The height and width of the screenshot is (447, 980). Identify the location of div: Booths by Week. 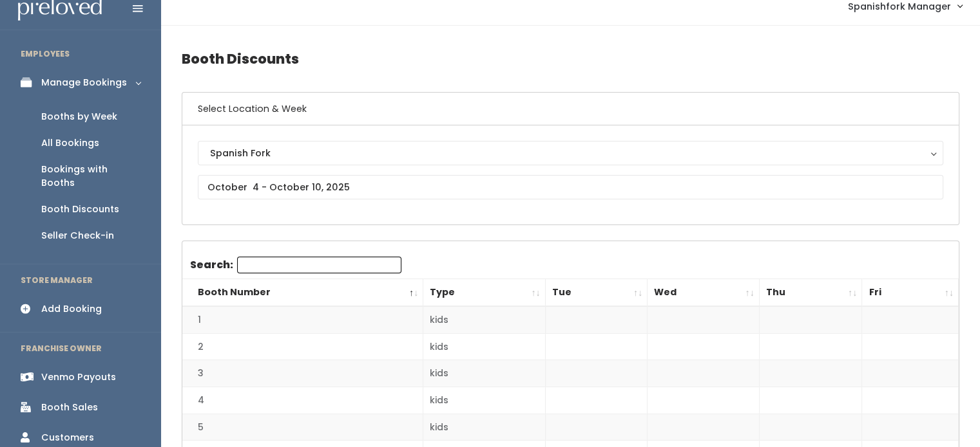
(79, 117).